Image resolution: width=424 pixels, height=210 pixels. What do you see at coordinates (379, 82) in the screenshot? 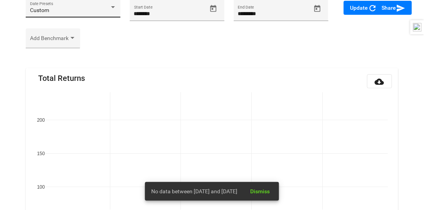
I see `mat-icon: cloud_download` at bounding box center [379, 82].